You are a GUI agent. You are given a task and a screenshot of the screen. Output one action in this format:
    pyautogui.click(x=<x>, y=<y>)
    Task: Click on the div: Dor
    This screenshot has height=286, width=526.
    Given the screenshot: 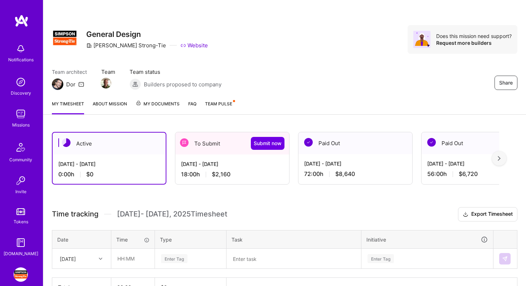 What is the action you would take?
    pyautogui.click(x=71, y=84)
    